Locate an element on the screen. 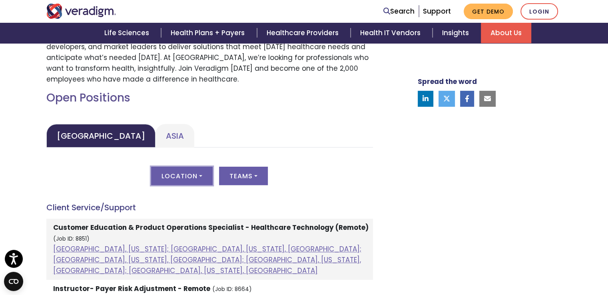 Image resolution: width=608 pixels, height=295 pixels. a: Veradigm logo is located at coordinates (81, 11).